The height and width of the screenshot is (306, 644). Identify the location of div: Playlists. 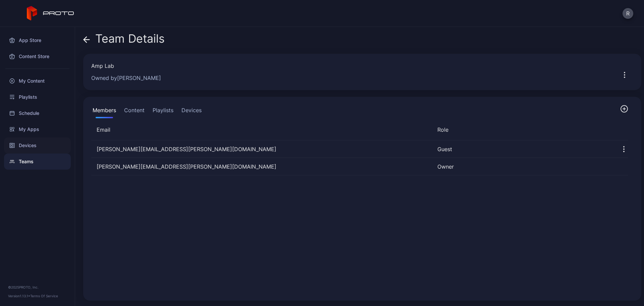
(37, 97).